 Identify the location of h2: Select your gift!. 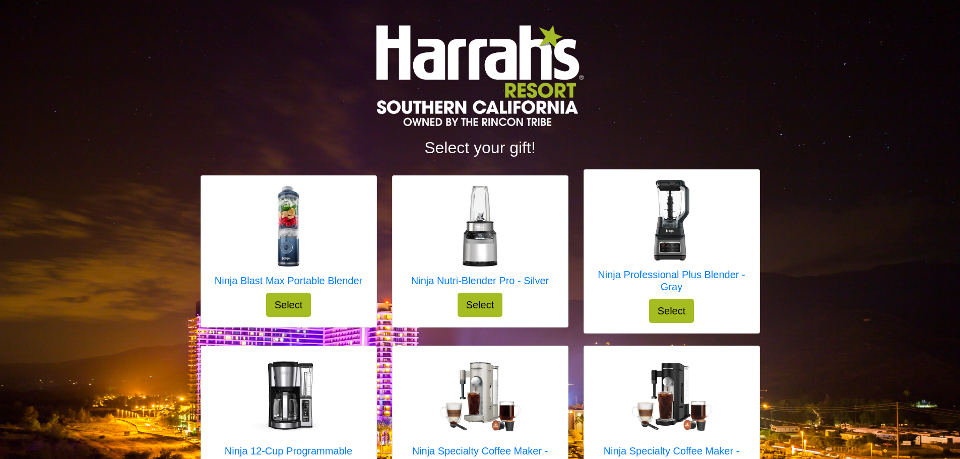
(480, 148).